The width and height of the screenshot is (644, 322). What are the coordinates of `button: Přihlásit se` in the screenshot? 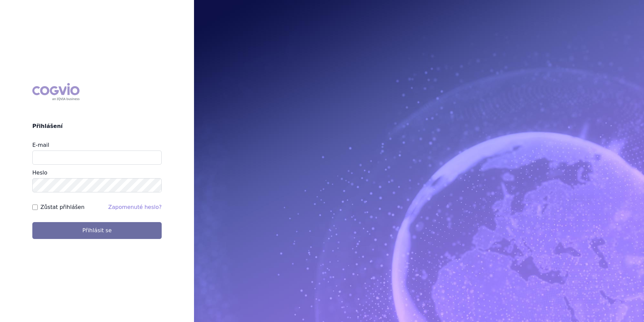 It's located at (97, 230).